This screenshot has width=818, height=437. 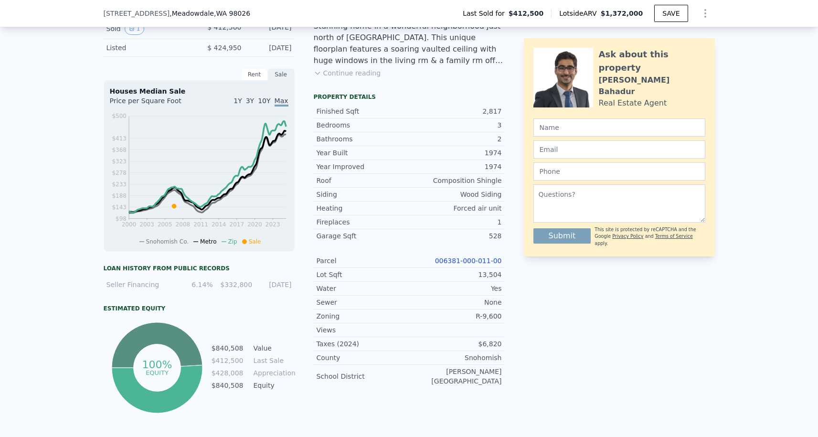 I want to click on tspan: 2014, so click(x=218, y=225).